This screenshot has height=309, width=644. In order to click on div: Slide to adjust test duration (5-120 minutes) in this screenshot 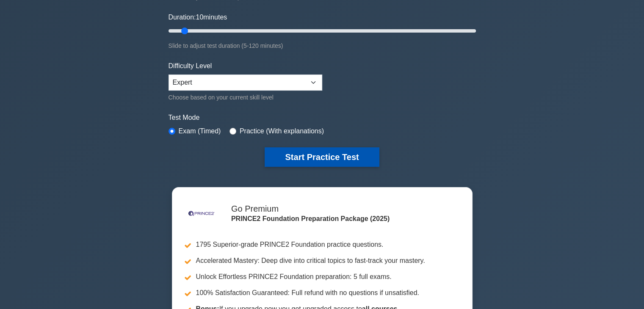, I will do `click(322, 46)`.